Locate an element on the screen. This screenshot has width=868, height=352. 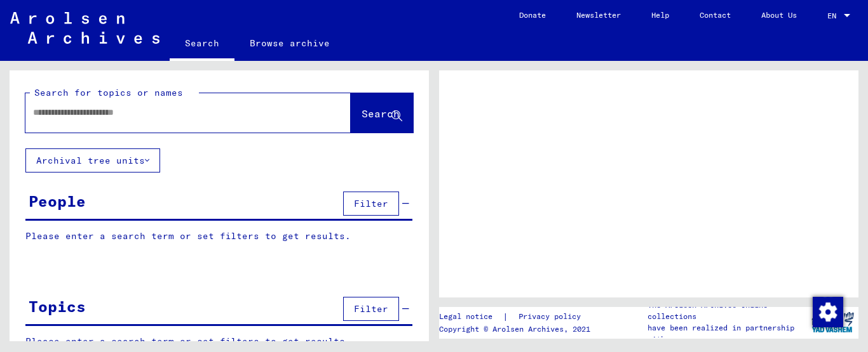
mat-label: Search for topics or names is located at coordinates (108, 93).